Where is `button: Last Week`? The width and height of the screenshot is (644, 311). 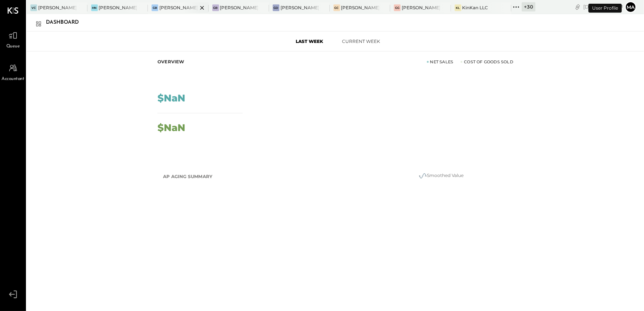 button: Last Week is located at coordinates (309, 41).